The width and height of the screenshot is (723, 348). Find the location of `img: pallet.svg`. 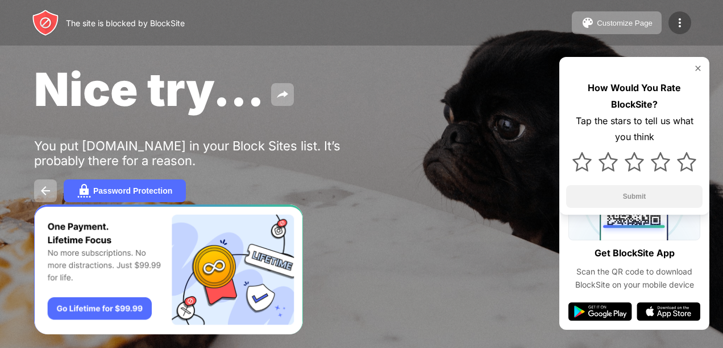

img: pallet.svg is located at coordinates (588, 23).